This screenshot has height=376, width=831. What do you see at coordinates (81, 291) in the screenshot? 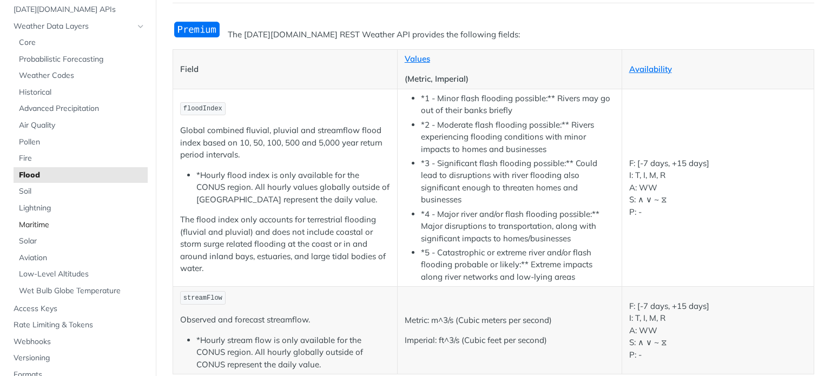
I see `a: Wet Bulb Globe Temperature` at bounding box center [81, 291].